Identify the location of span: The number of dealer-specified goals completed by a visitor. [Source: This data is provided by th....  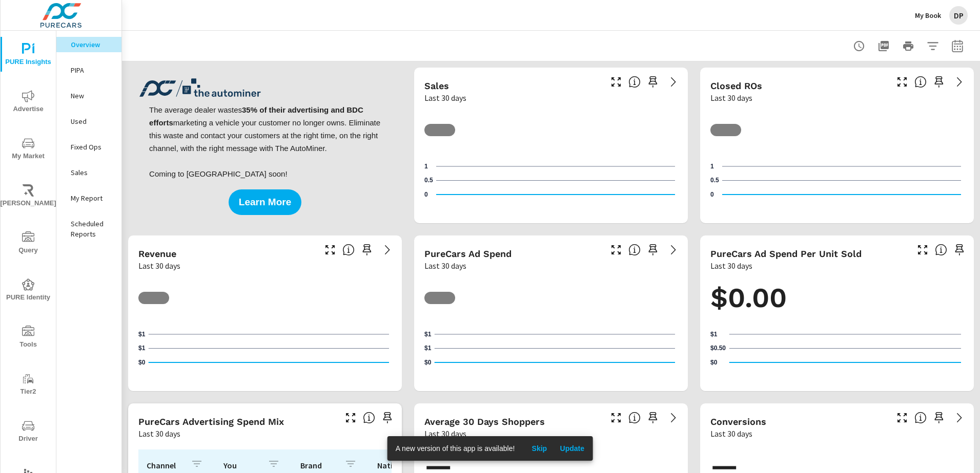
(921, 418).